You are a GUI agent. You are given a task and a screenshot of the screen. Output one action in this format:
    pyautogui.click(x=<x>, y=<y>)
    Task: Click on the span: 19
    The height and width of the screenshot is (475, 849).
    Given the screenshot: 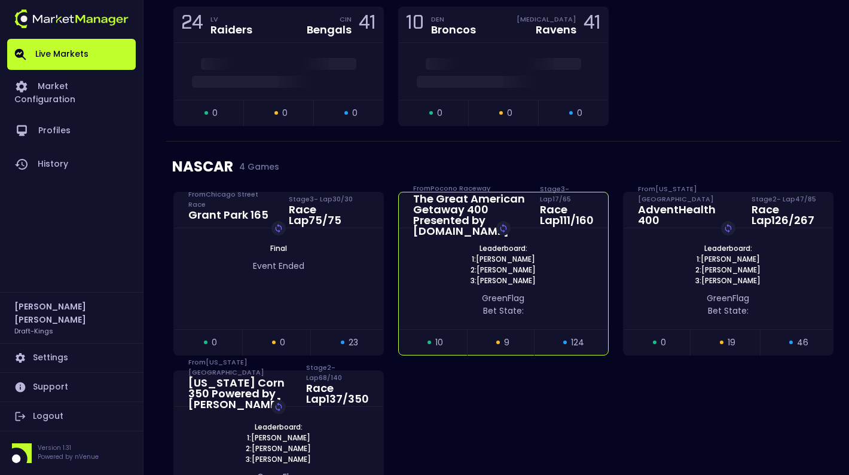 What is the action you would take?
    pyautogui.click(x=731, y=343)
    